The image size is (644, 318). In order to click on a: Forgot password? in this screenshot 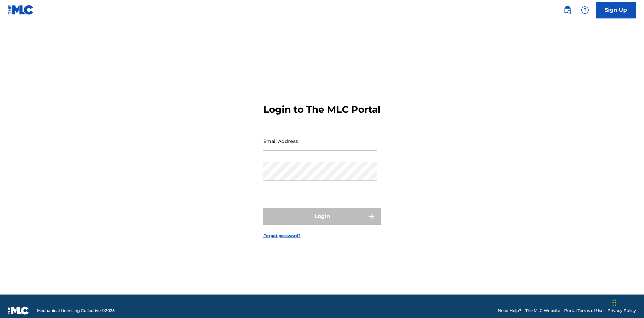, I will do `click(282, 236)`.